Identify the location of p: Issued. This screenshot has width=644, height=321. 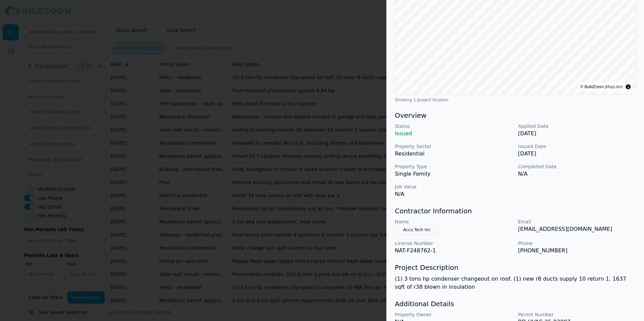
(454, 134).